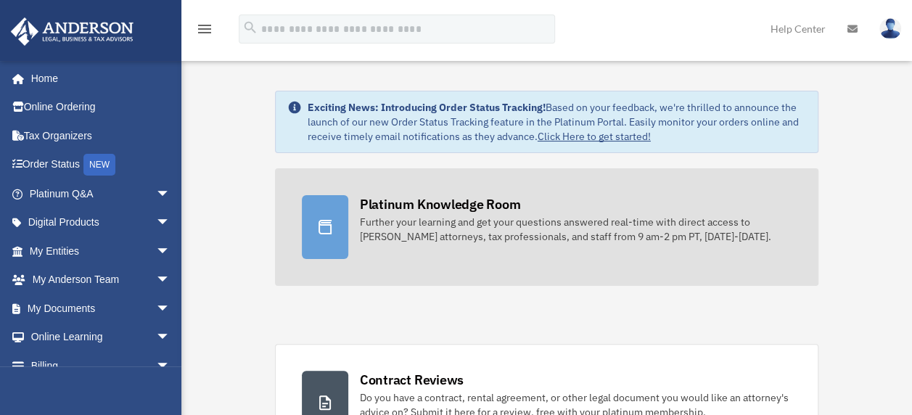 Image resolution: width=912 pixels, height=415 pixels. Describe the element at coordinates (99, 165) in the screenshot. I see `div: NEW` at that location.